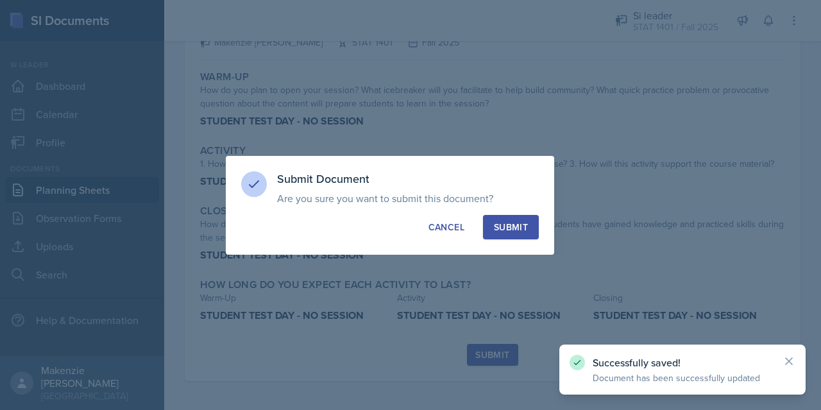 Image resolution: width=821 pixels, height=410 pixels. I want to click on div: Cancel, so click(446, 227).